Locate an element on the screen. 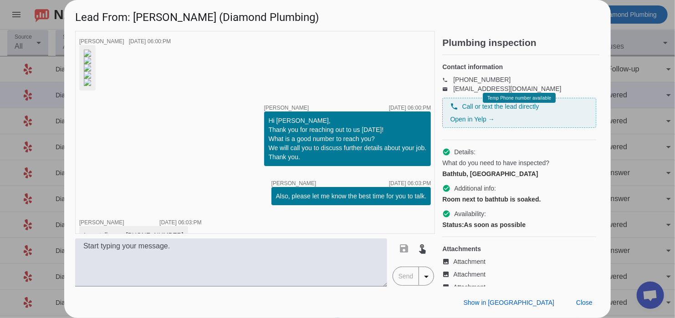  span: Call or text the lead directly is located at coordinates (500, 107).